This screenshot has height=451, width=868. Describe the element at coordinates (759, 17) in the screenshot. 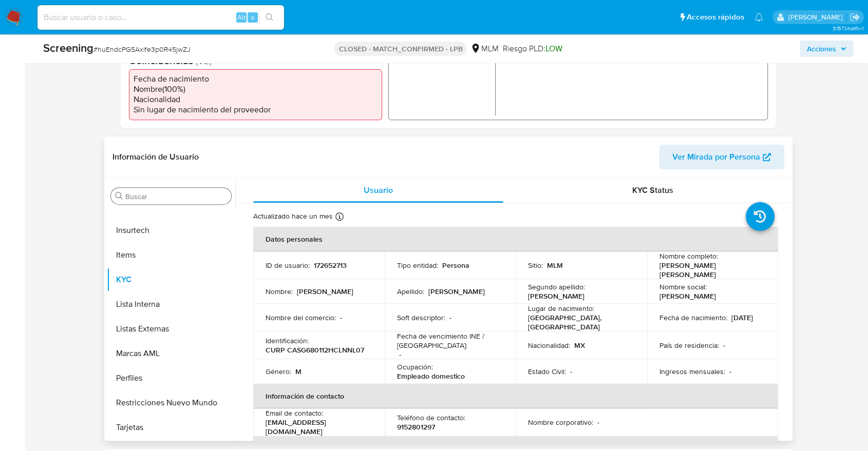

I see `a: Notificaciones` at that location.